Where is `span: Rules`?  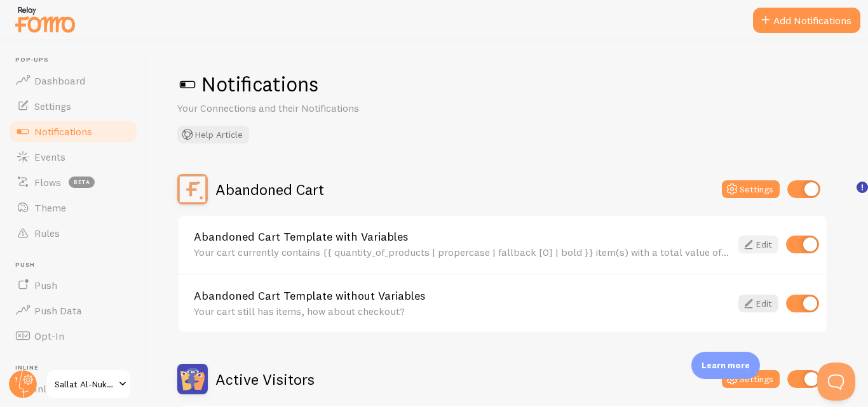 span: Rules is located at coordinates (47, 233).